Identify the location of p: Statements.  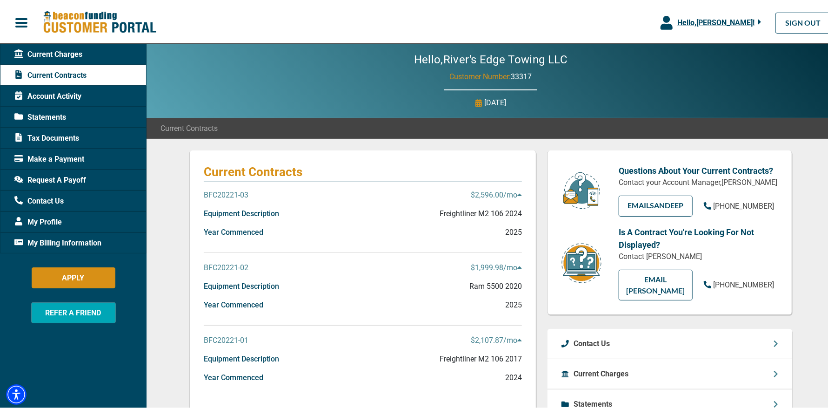
(593, 402).